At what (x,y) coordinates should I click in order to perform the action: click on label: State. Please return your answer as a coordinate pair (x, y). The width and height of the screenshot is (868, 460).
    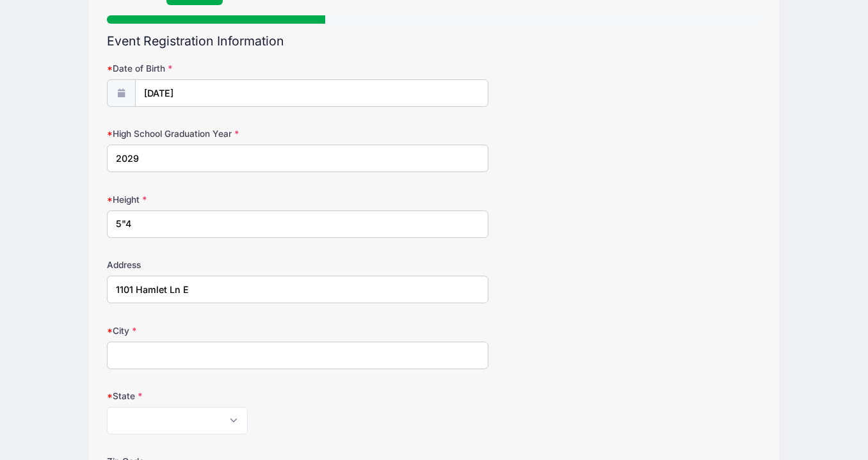
    Looking at the image, I should click on (216, 396).